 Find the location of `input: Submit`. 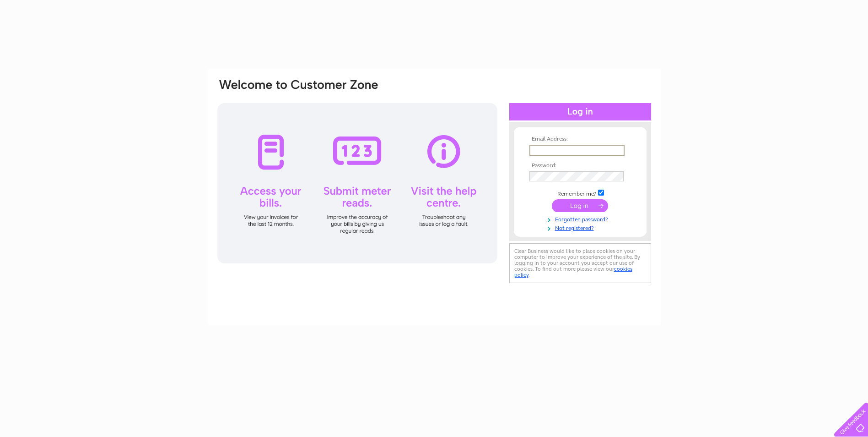

input: Submit is located at coordinates (580, 205).